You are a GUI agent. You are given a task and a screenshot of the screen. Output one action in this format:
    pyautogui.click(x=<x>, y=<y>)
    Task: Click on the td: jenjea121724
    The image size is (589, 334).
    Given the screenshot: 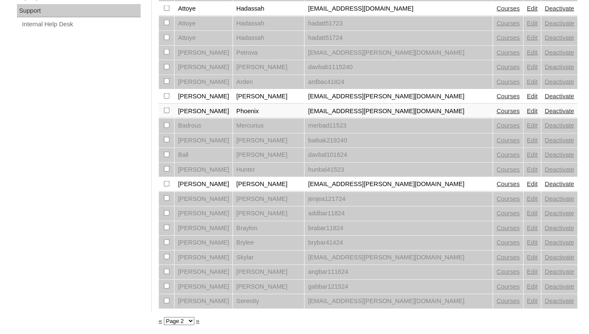 What is the action you would take?
    pyautogui.click(x=398, y=199)
    